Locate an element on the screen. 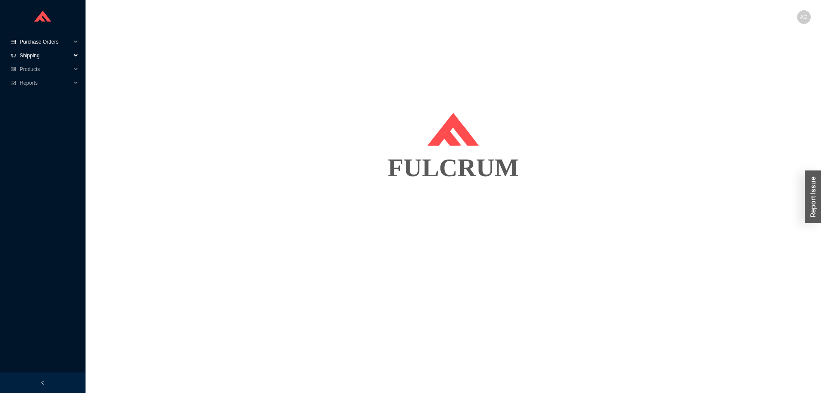  span: Reports is located at coordinates (45, 83).